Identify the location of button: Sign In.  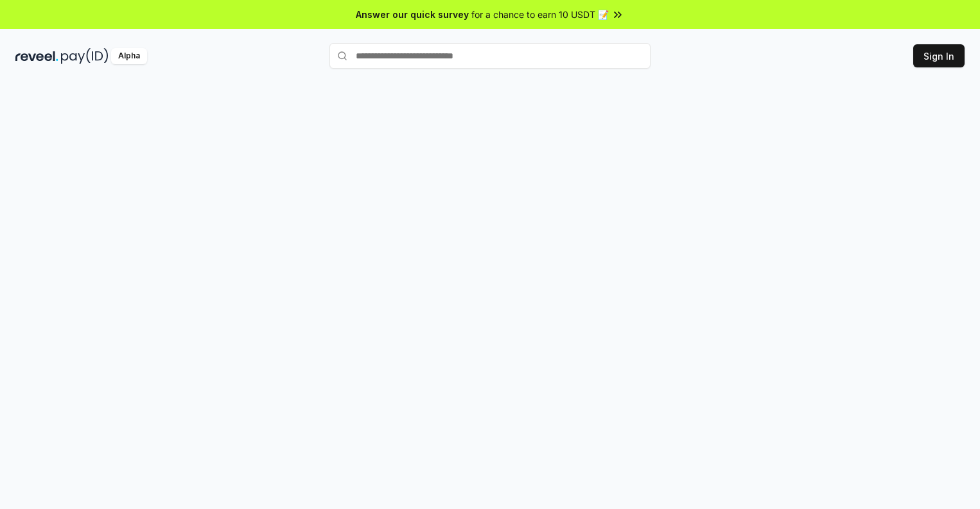
(939, 55).